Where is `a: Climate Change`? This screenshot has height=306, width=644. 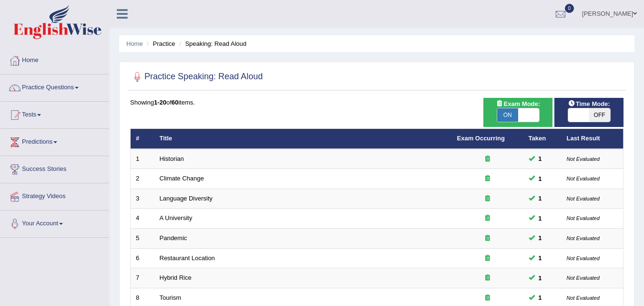
a: Climate Change is located at coordinates (182, 178).